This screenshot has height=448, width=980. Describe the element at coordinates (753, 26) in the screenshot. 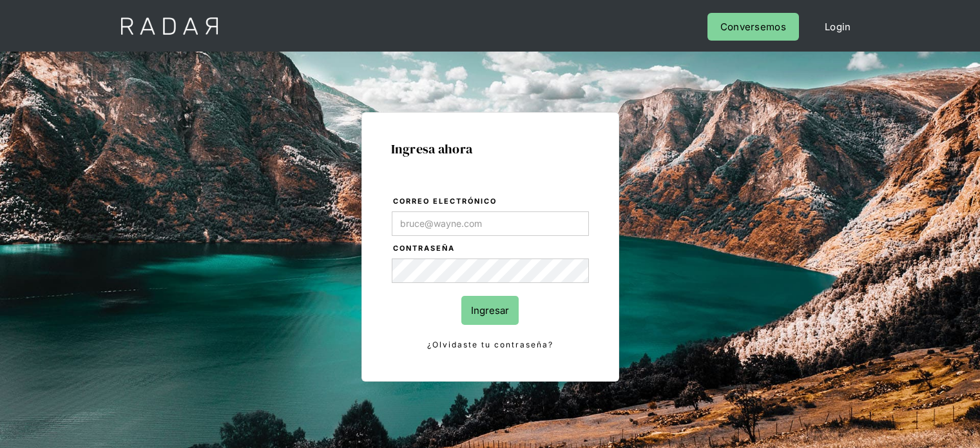

I see `a: Conversemos` at that location.